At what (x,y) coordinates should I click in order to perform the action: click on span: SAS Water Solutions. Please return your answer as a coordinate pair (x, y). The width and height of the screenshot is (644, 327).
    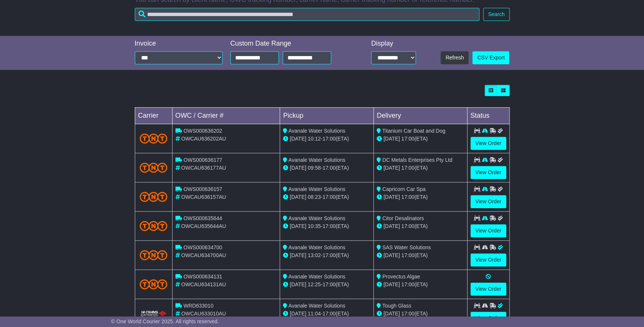
    Looking at the image, I should click on (406, 247).